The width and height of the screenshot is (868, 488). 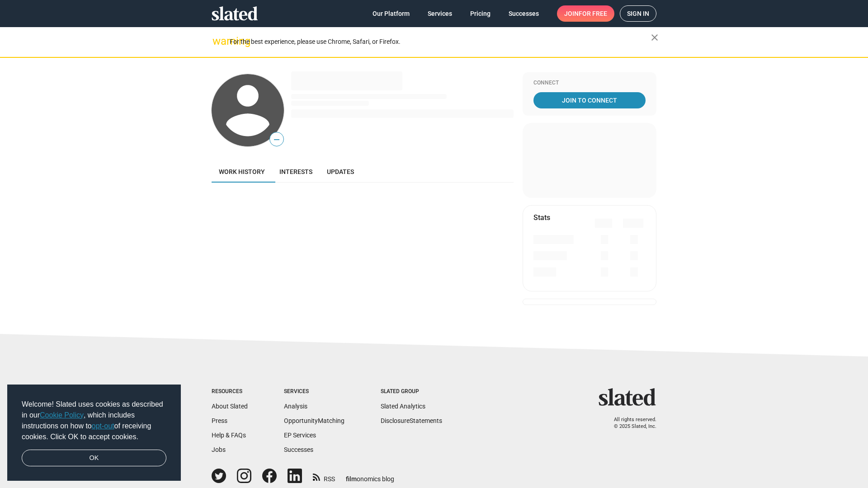 What do you see at coordinates (230, 406) in the screenshot?
I see `a: About Slated` at bounding box center [230, 406].